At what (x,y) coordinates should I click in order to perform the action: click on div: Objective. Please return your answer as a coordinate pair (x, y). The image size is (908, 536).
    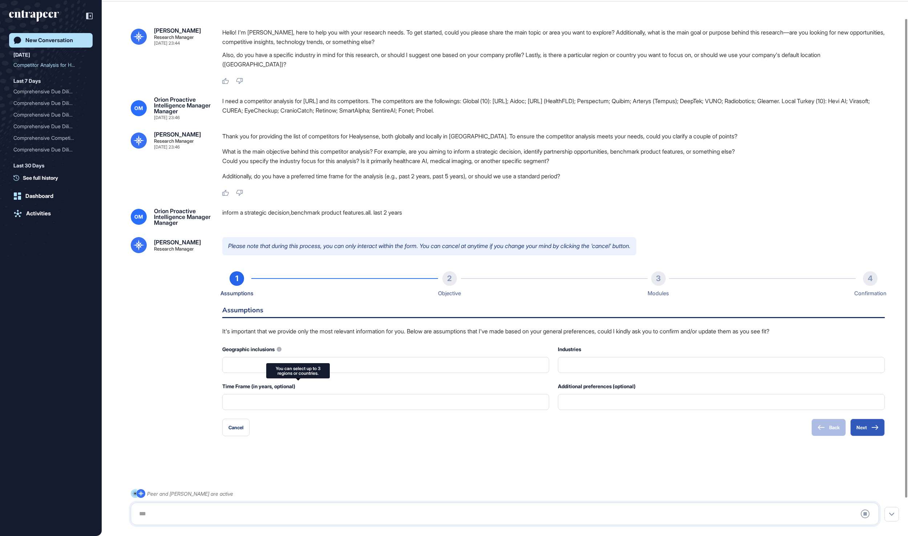
    Looking at the image, I should click on (449, 294).